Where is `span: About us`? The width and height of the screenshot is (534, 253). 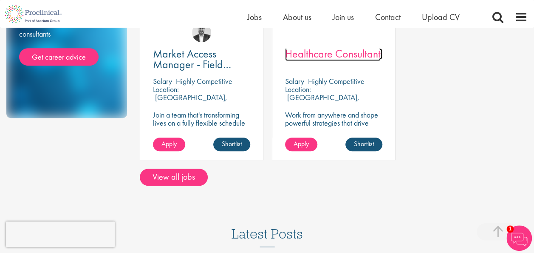 span: About us is located at coordinates (297, 17).